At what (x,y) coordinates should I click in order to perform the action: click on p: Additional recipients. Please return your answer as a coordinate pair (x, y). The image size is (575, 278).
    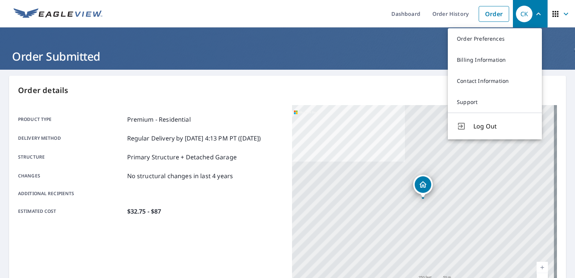
    Looking at the image, I should click on (71, 193).